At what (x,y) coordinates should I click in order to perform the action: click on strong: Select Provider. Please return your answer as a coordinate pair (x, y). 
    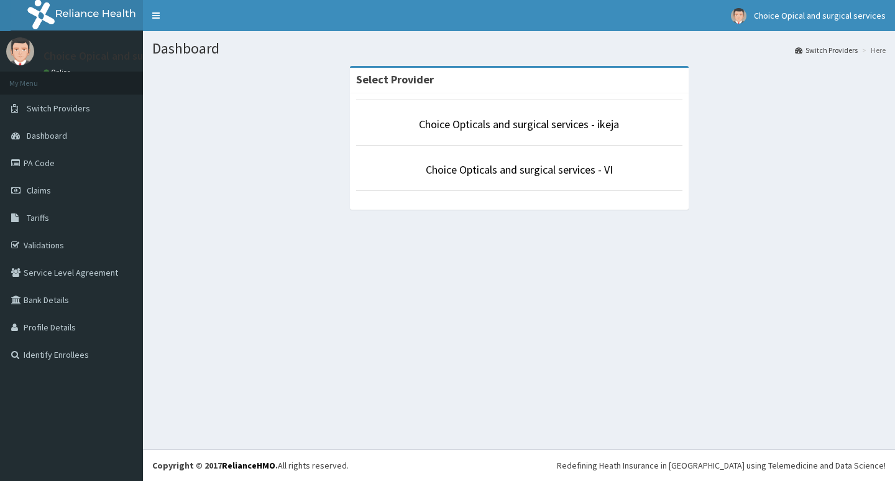
    Looking at the image, I should click on (395, 79).